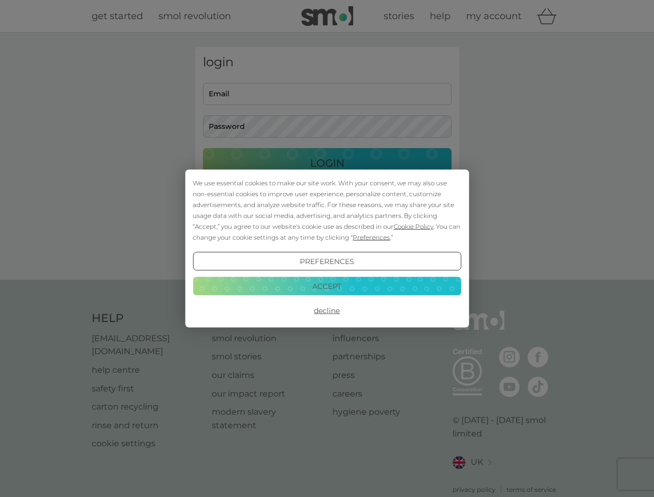 The image size is (654, 497). I want to click on div: We use essential cookies to make our site work. With your consent, we may also use non-essential ..., so click(327, 210).